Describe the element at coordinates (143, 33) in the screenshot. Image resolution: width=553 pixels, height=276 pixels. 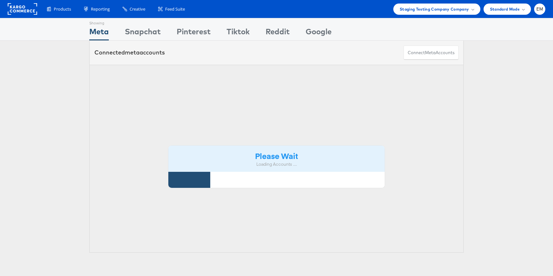
I see `div: Snapchat` at that location.